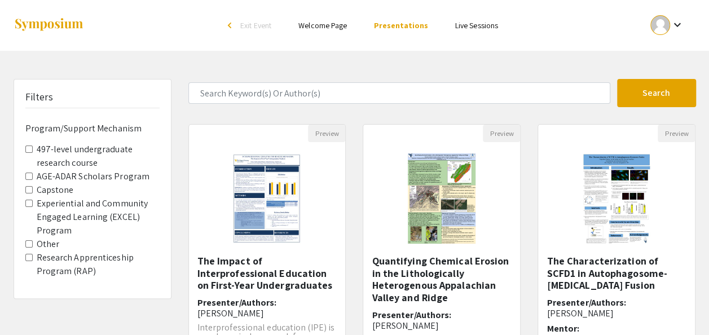 The width and height of the screenshot is (709, 335). What do you see at coordinates (563, 328) in the screenshot?
I see `span: Mentor:` at bounding box center [563, 328].